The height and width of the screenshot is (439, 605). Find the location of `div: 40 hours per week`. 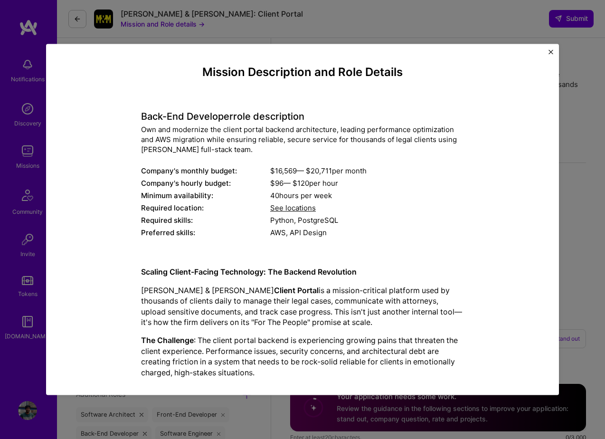

div: 40 hours per week is located at coordinates (367, 196).